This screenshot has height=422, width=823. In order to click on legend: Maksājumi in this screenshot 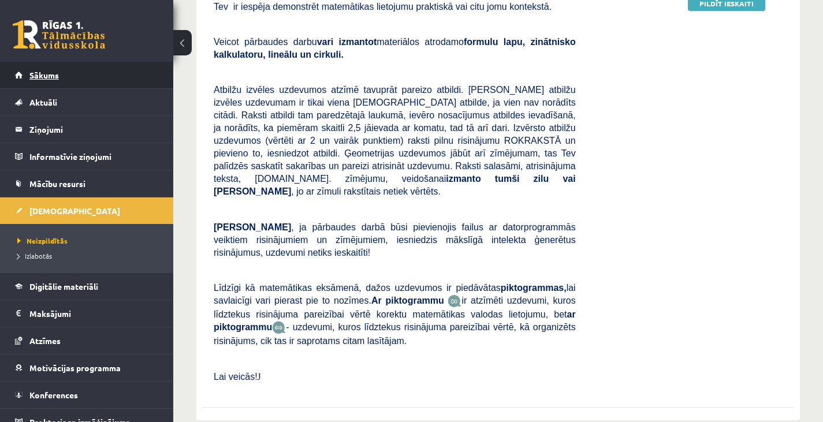, I will do `click(94, 313)`.